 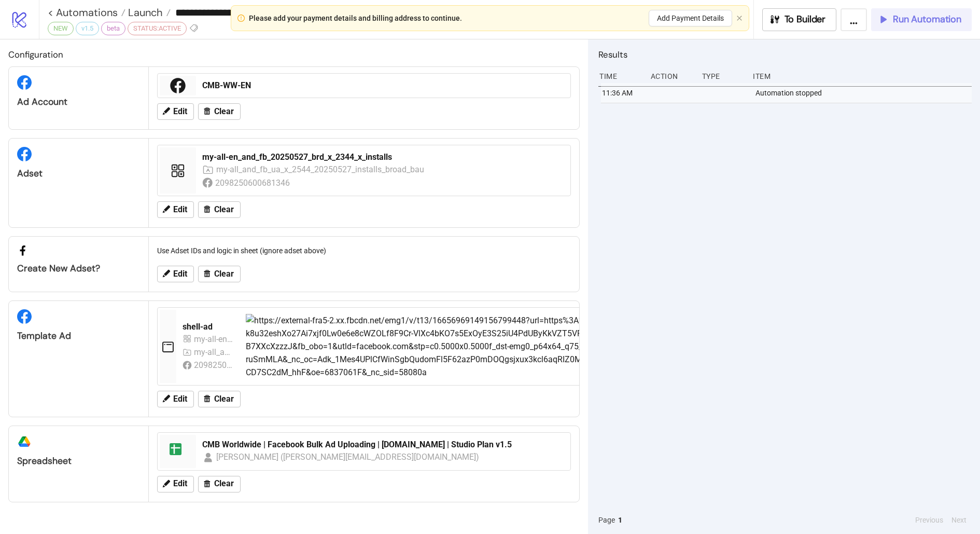 What do you see at coordinates (78, 102) in the screenshot?
I see `div: Ad Account` at bounding box center [78, 102].